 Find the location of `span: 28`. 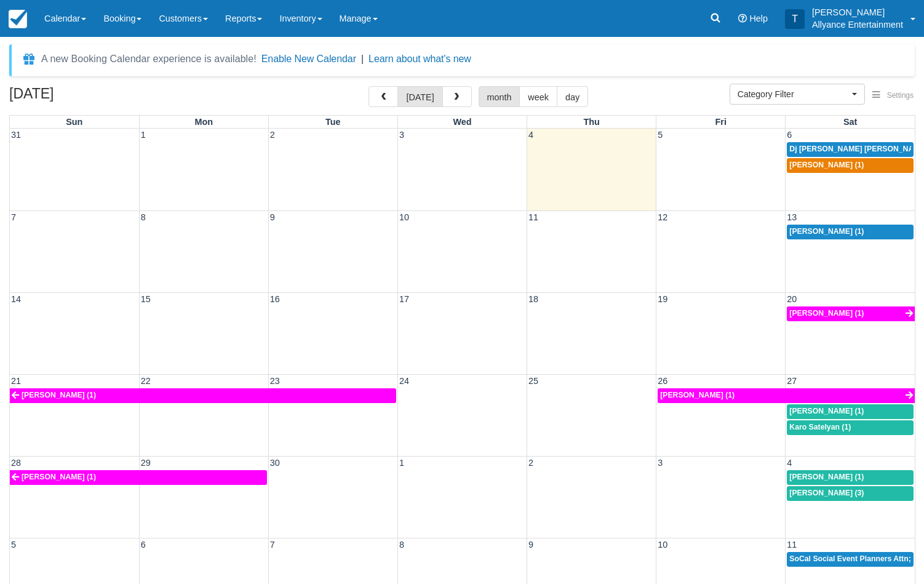

span: 28 is located at coordinates (16, 463).